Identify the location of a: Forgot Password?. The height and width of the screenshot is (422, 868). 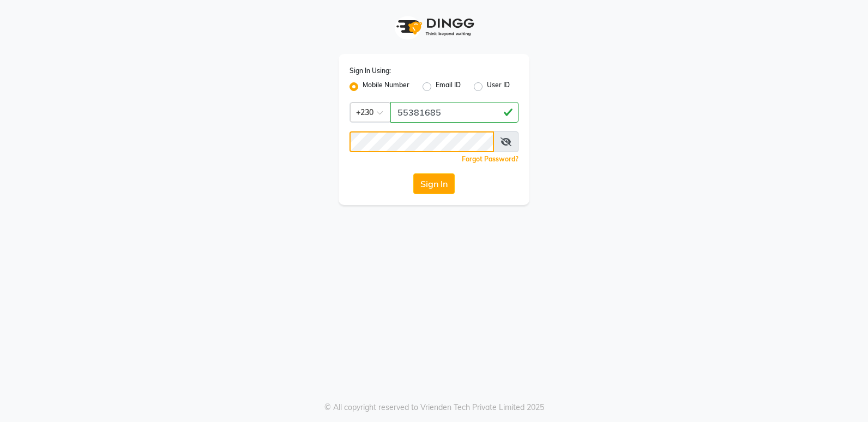
(490, 159).